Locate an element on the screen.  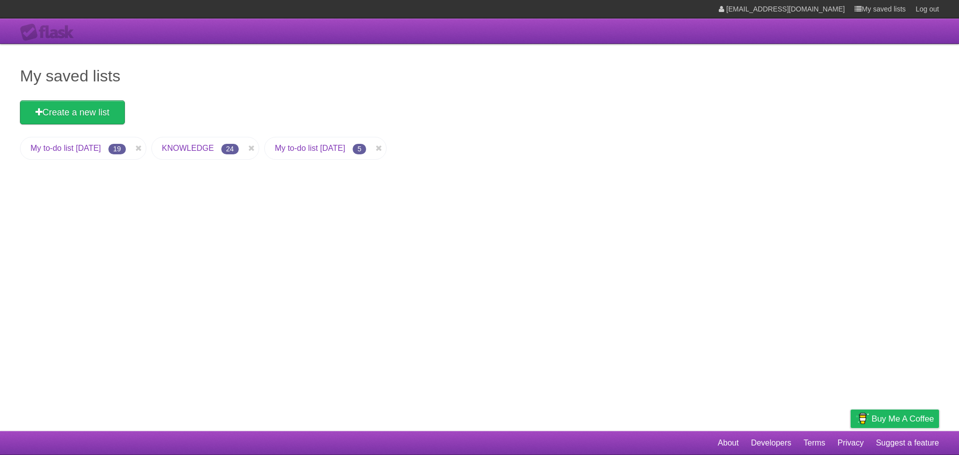
a: KNOWLEDGE is located at coordinates (188, 148).